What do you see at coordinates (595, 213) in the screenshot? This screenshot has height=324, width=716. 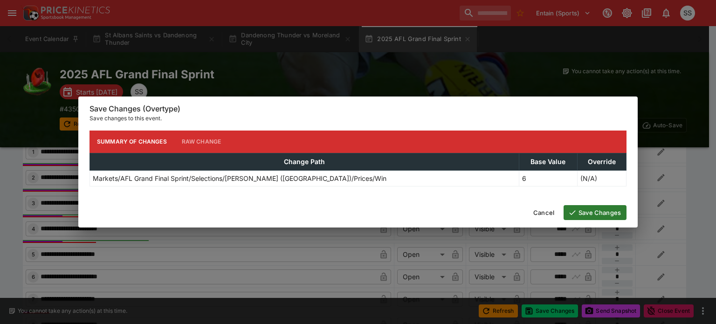 I see `button: Save Changes` at bounding box center [595, 213].